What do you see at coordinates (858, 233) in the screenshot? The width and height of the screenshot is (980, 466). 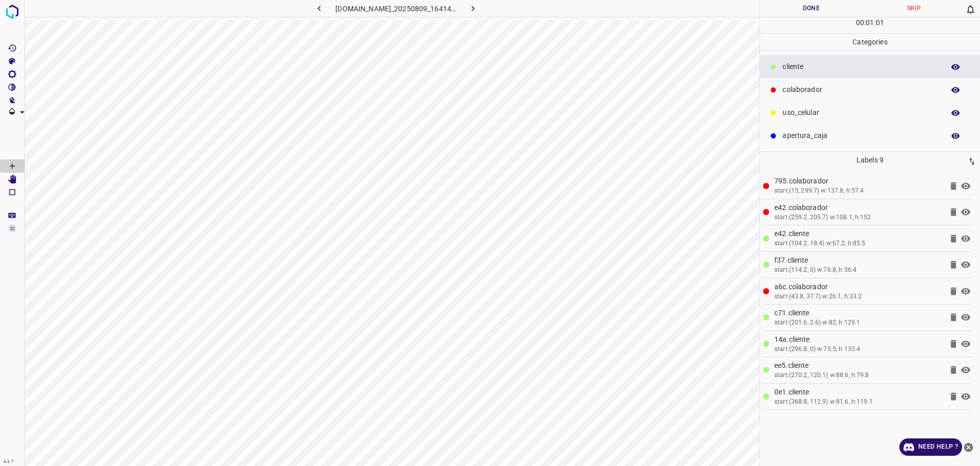 I see `p: e42.​​cliente` at bounding box center [858, 233].